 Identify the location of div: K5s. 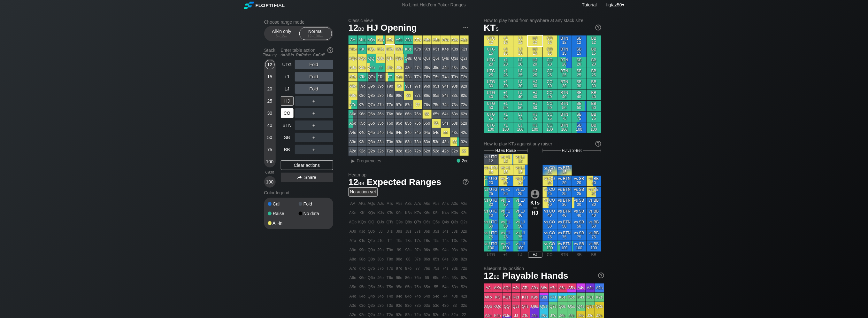
(436, 49).